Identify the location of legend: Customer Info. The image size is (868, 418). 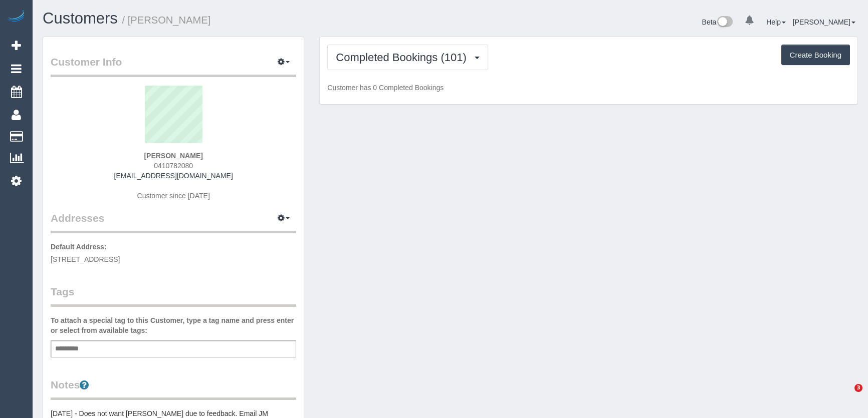
(173, 65).